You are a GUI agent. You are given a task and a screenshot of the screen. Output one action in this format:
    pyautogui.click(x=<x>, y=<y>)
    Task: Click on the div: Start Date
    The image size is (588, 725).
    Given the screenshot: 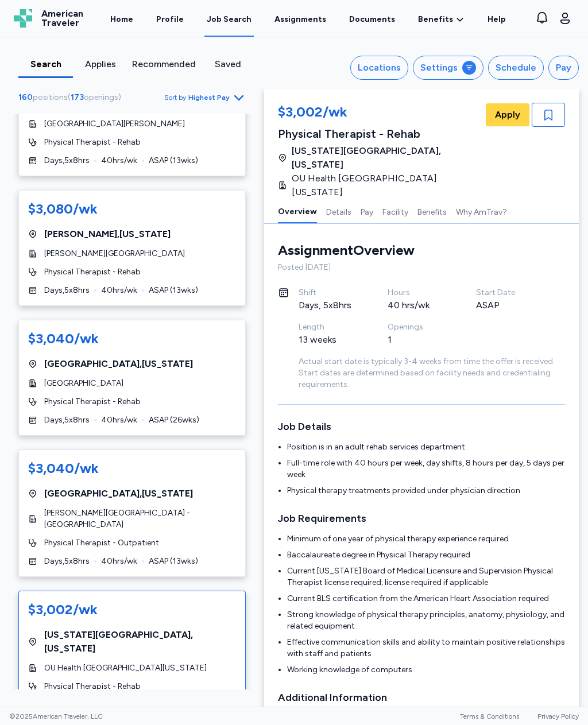 What is the action you would take?
    pyautogui.click(x=506, y=293)
    